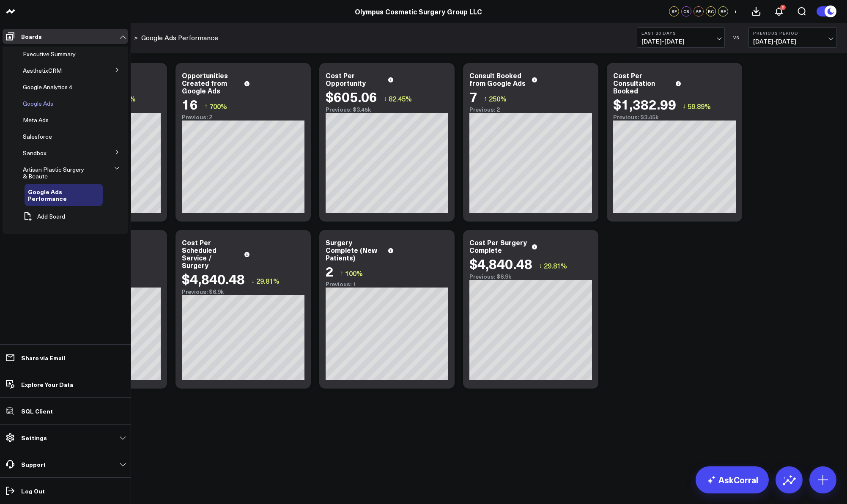  I want to click on b: Previous Period, so click(792, 33).